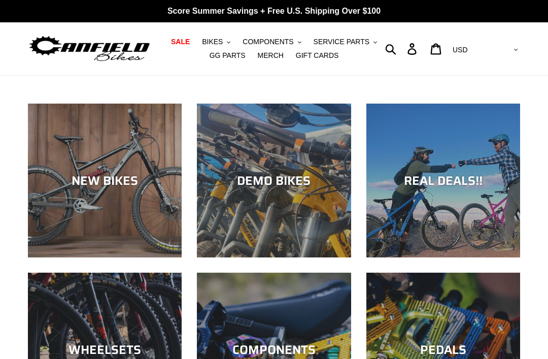 This screenshot has height=359, width=548. Describe the element at coordinates (105, 180) in the screenshot. I see `div: NEW BIKES` at that location.